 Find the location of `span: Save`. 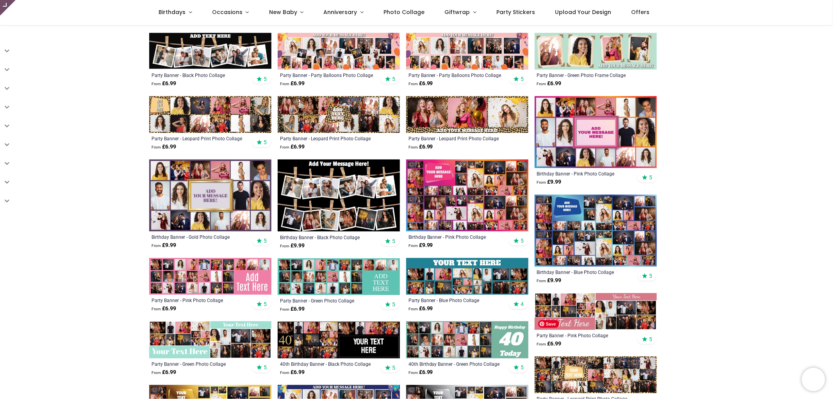

span: Save is located at coordinates (549, 324).